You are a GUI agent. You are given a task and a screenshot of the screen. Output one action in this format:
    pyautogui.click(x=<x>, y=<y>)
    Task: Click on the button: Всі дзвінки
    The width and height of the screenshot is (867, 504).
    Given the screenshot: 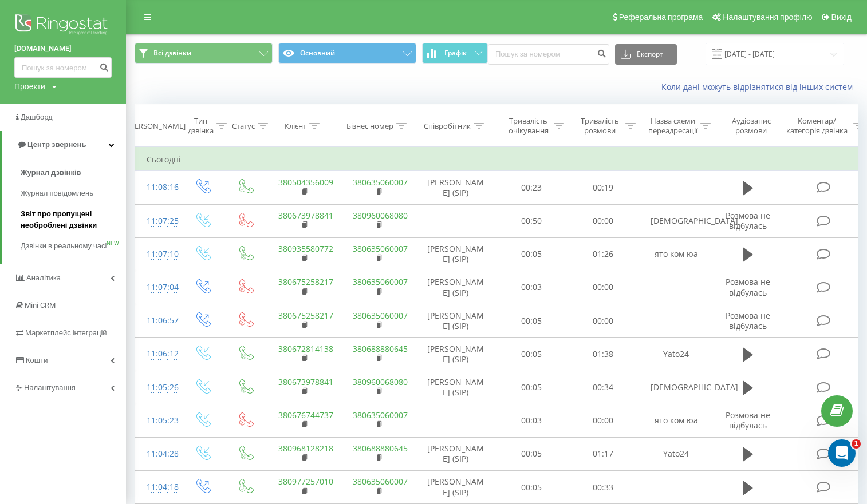 What is the action you would take?
    pyautogui.click(x=203, y=53)
    